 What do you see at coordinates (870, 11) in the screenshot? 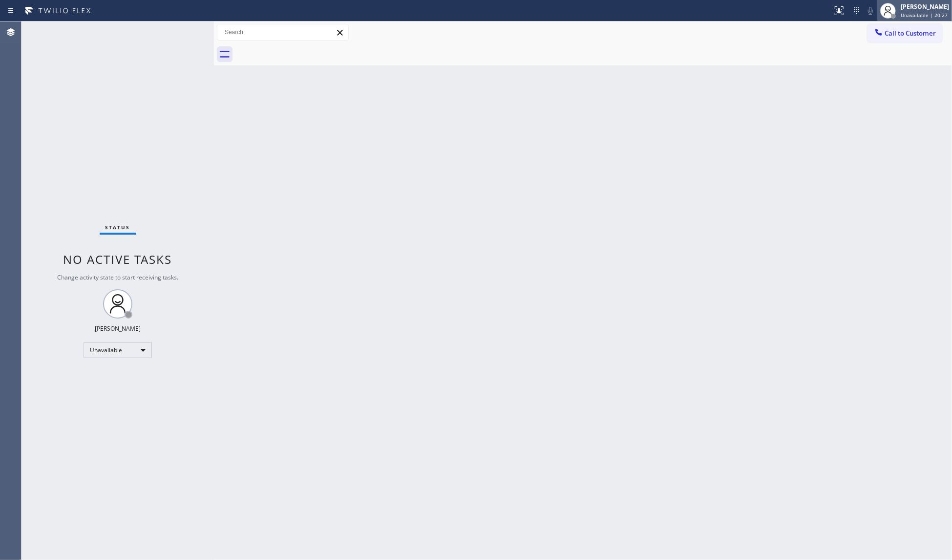
I see `button: Mute` at bounding box center [870, 11].